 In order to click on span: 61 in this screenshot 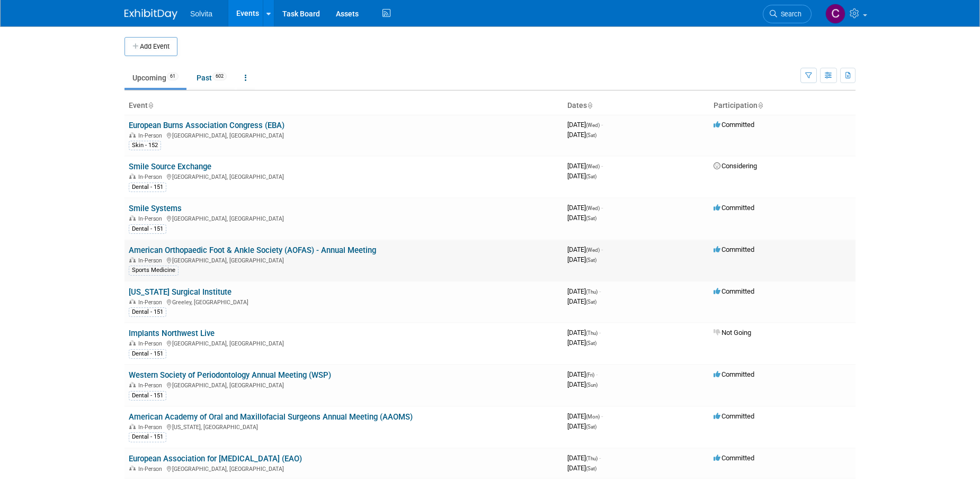, I will do `click(173, 76)`.